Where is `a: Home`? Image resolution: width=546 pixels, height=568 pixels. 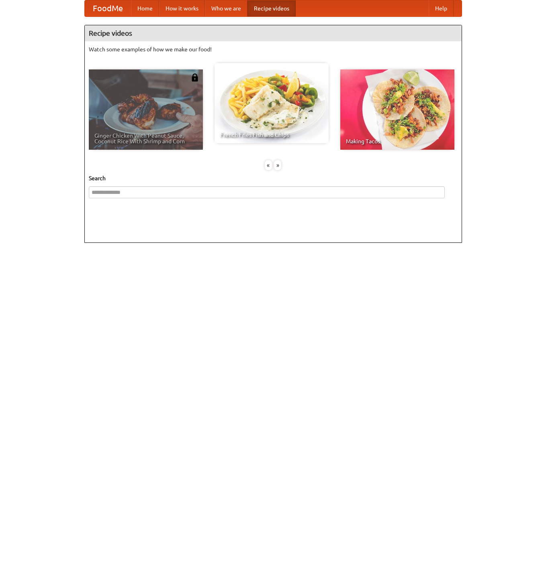 a: Home is located at coordinates (145, 8).